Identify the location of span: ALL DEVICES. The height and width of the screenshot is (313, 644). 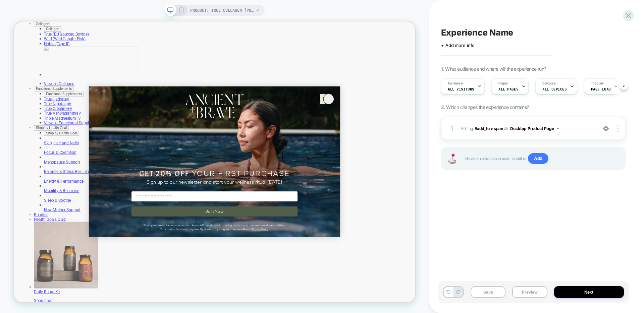
(554, 89).